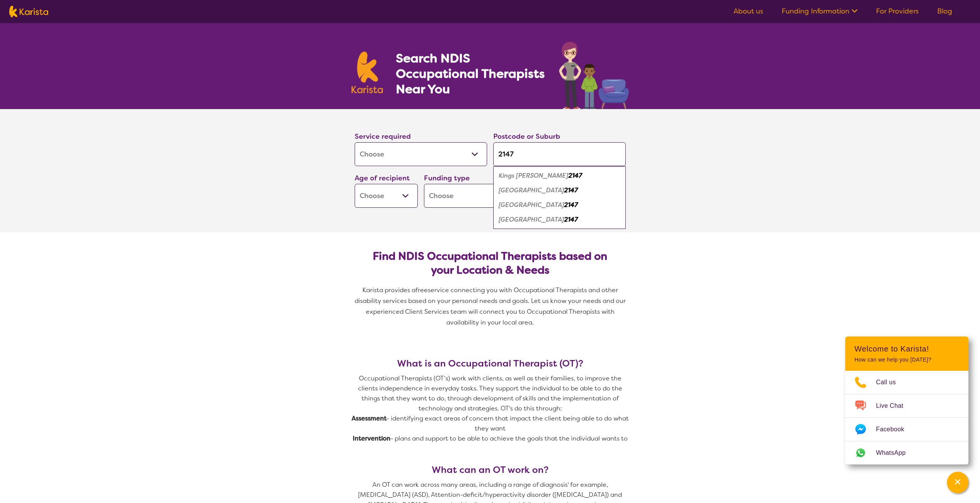 Image resolution: width=980 pixels, height=503 pixels. What do you see at coordinates (560, 154) in the screenshot?
I see `input: Type` at bounding box center [560, 154].